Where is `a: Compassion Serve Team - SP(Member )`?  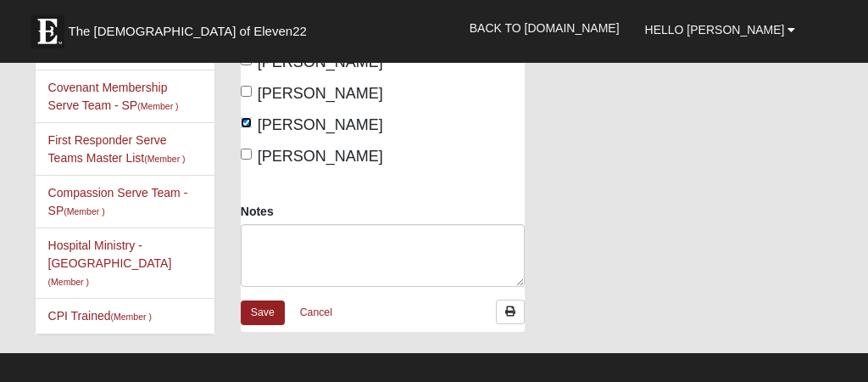
a: Compassion Serve Team - SP(Member ) is located at coordinates (117, 201).